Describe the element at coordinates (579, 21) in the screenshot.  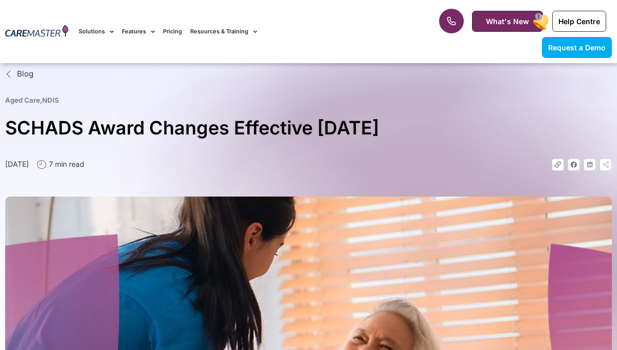
I see `span: Help Centre` at that location.